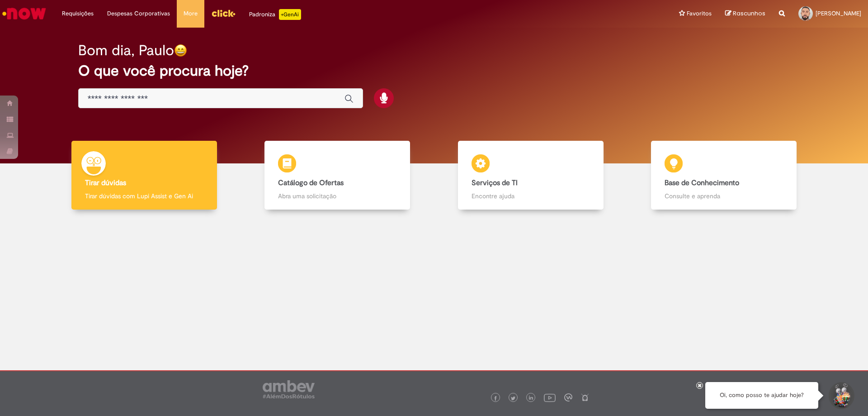 This screenshot has height=416, width=868. What do you see at coordinates (841, 395) in the screenshot?
I see `button: Iniciar Conversa de Suporte` at bounding box center [841, 395].